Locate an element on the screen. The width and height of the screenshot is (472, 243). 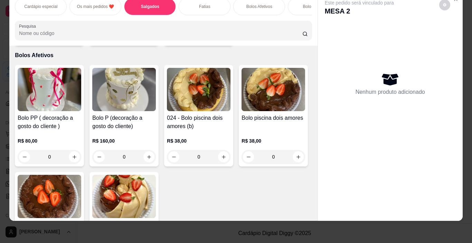
p: Cardápio especial is located at coordinates (41, 7).